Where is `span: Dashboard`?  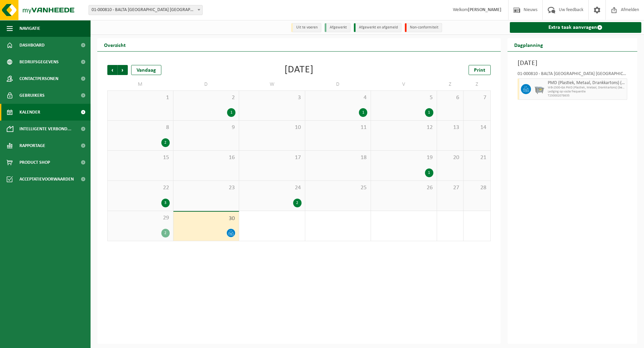 span: Dashboard is located at coordinates (32, 45).